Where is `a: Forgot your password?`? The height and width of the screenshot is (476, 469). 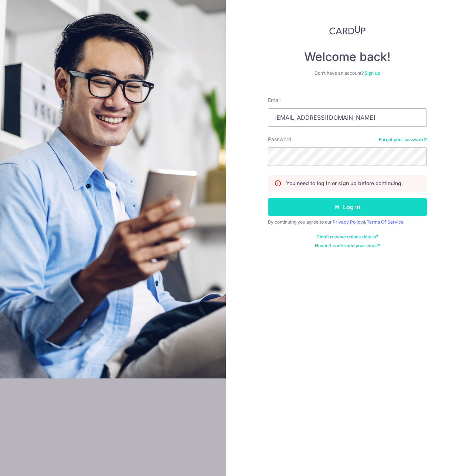 a: Forgot your password? is located at coordinates (403, 140).